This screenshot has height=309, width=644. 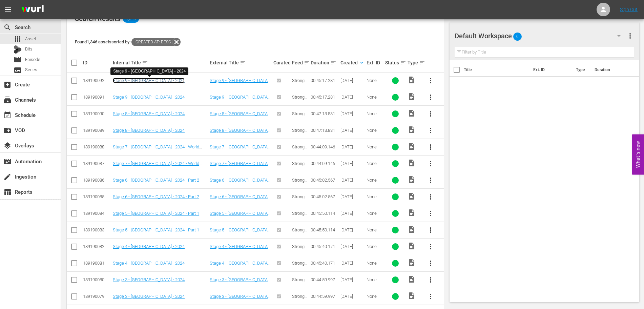 I want to click on span: Schedule, so click(x=8, y=115).